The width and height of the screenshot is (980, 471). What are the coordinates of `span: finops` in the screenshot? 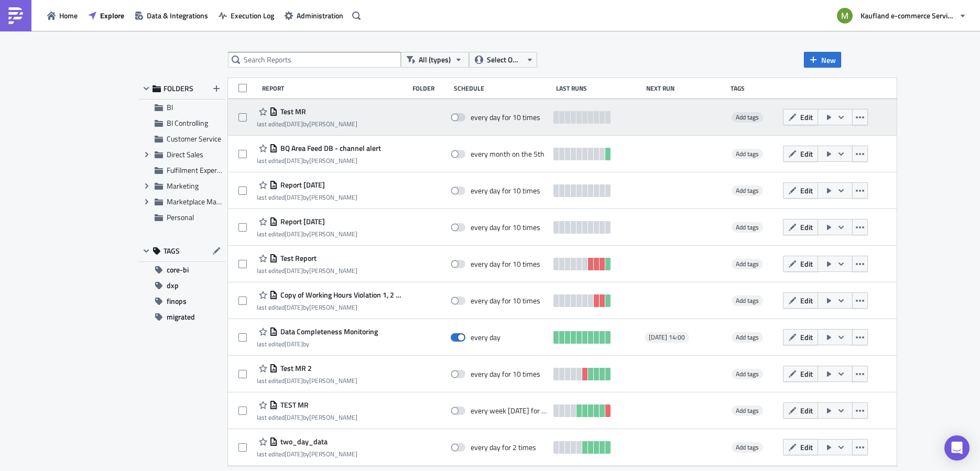 It's located at (176, 301).